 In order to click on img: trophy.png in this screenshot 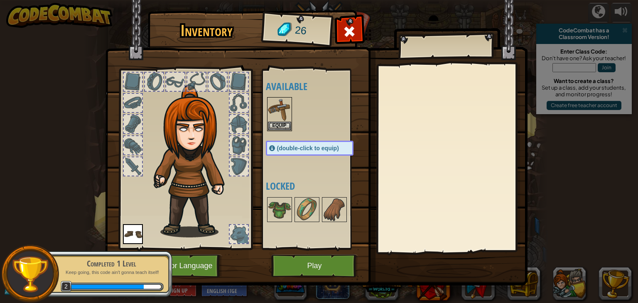, I will do `click(30, 274)`.